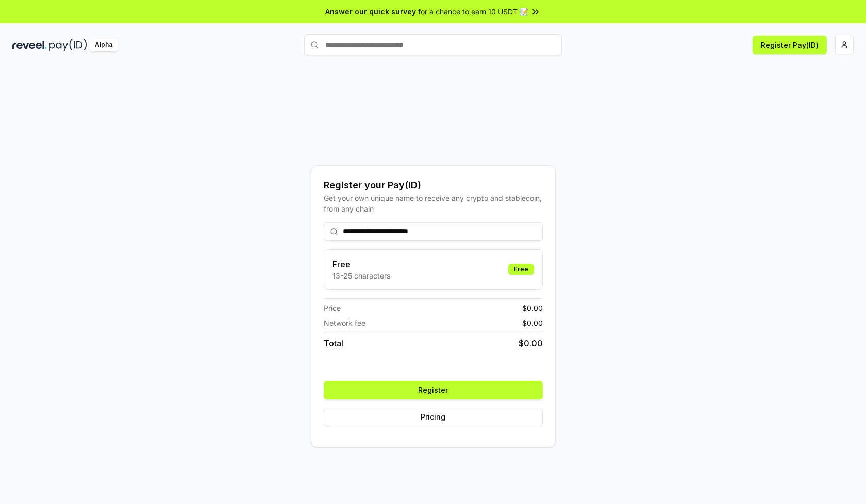  I want to click on span: Network fee, so click(344, 323).